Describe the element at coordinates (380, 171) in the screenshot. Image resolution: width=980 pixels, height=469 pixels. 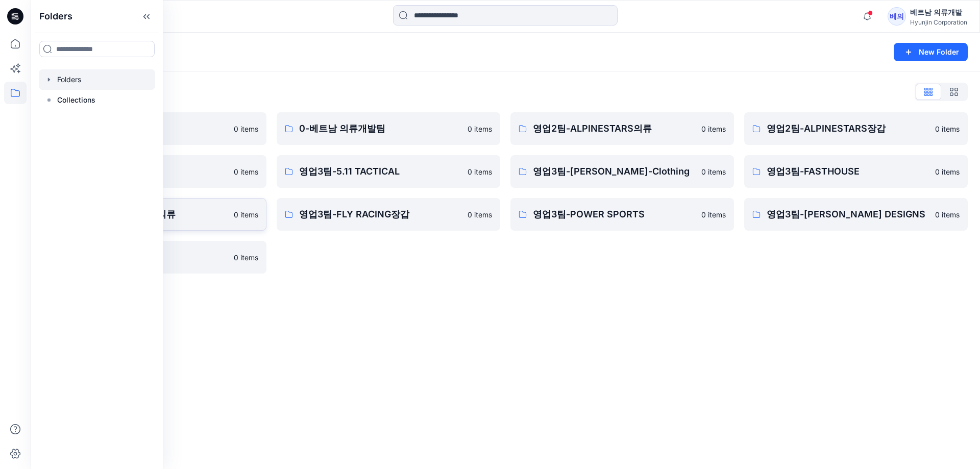
I see `p: 영업3팀-5.11 TACTICAL` at that location.